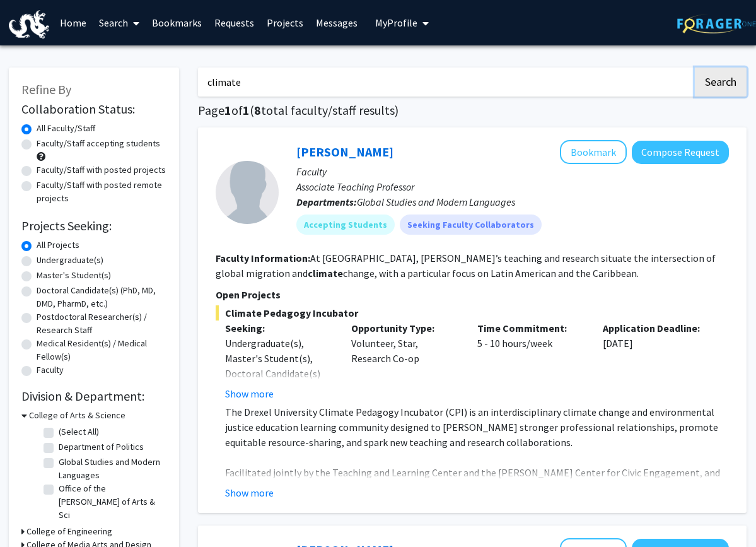 This screenshot has width=756, height=547. I want to click on span: Global Studies and Modern Languages, so click(435, 201).